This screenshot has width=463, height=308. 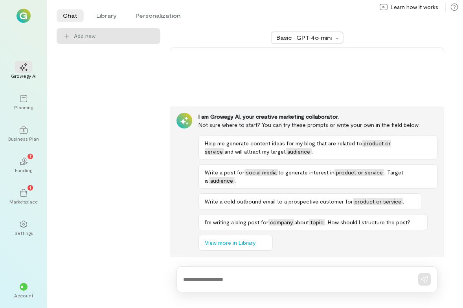 I want to click on span: social media, so click(x=262, y=172).